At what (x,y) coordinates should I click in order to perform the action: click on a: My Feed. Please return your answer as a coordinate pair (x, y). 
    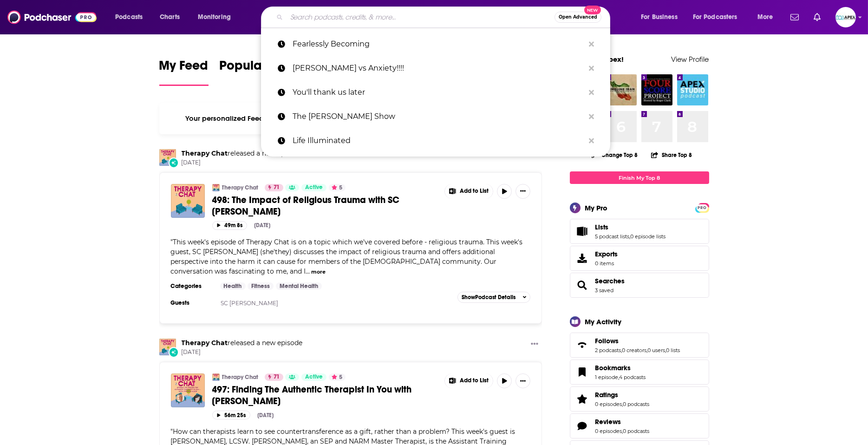
    Looking at the image, I should click on (184, 71).